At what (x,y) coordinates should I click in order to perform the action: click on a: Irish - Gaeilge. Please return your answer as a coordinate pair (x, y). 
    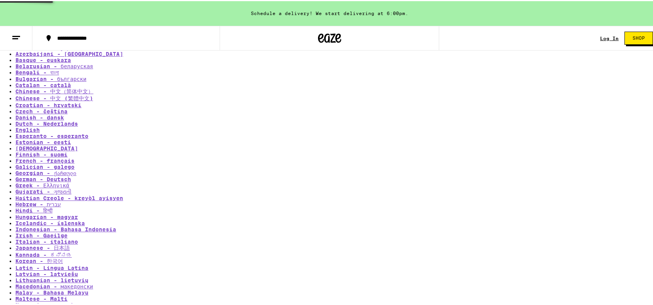
    Looking at the image, I should click on (41, 234).